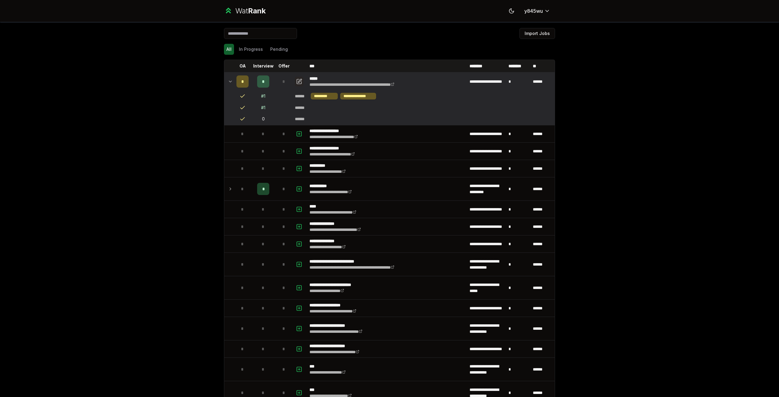 The height and width of the screenshot is (397, 779). I want to click on button: Import Jobs, so click(537, 33).